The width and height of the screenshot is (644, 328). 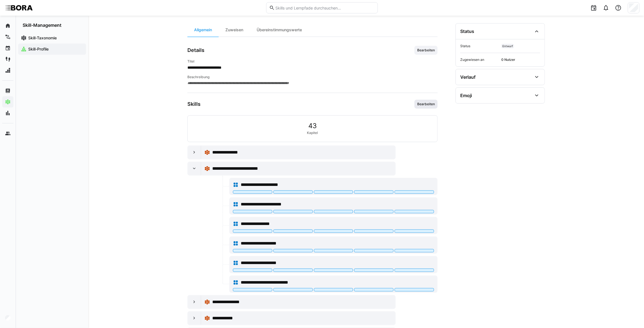 What do you see at coordinates (468, 77) in the screenshot?
I see `div: Verlauf` at bounding box center [468, 77].